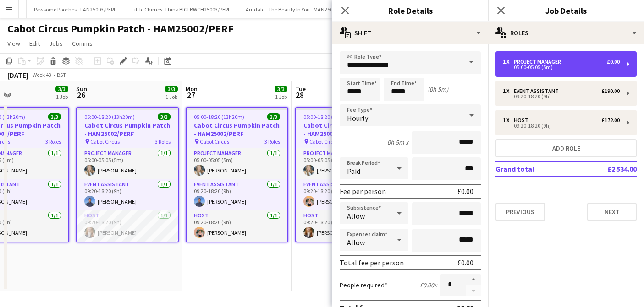 The image size is (644, 307). Describe the element at coordinates (190, 95) in the screenshot. I see `span: 27` at that location.